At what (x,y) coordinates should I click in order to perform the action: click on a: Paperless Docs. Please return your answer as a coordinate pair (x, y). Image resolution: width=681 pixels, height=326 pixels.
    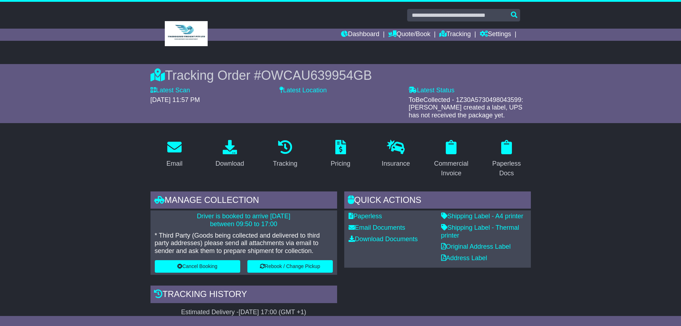
    Looking at the image, I should click on (507, 159).